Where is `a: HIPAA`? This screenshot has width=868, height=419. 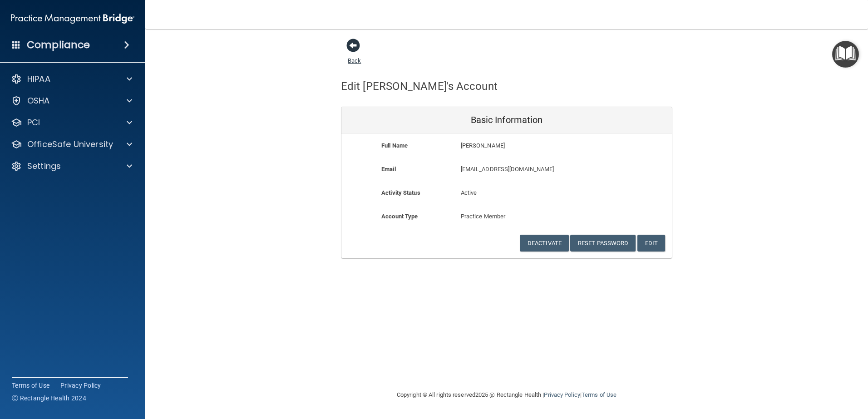 a: HIPAA is located at coordinates (72, 79).